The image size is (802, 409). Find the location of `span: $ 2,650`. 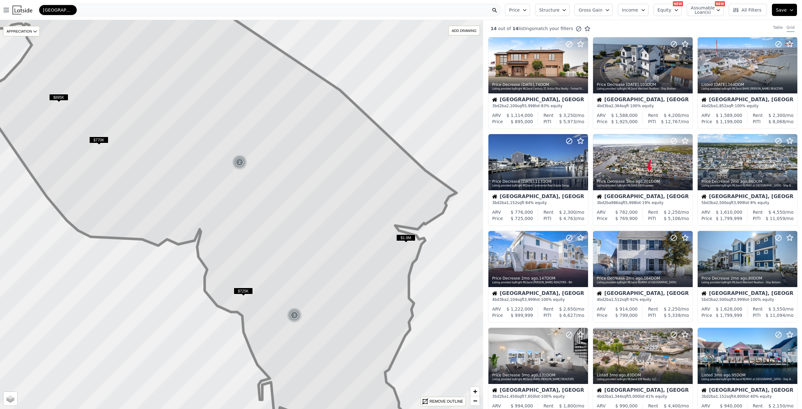

span: $ 2,650 is located at coordinates (568, 309).